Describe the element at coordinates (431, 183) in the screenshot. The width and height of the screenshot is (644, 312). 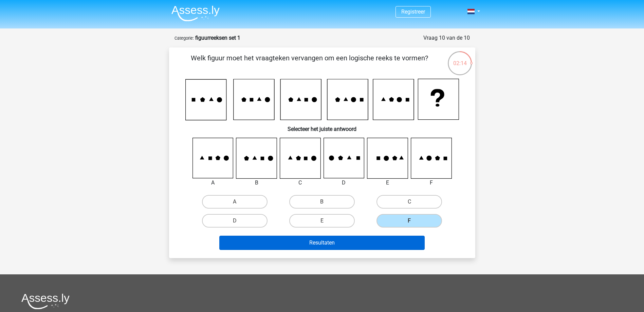
I see `div: F` at that location.